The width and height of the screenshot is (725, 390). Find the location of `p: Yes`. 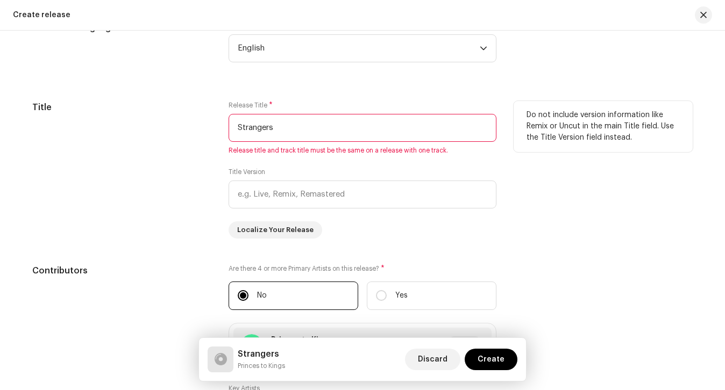

p: Yes is located at coordinates (401, 296).